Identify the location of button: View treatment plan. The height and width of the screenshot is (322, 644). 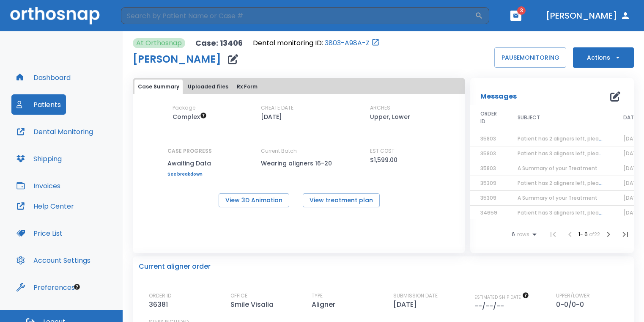
(342, 200).